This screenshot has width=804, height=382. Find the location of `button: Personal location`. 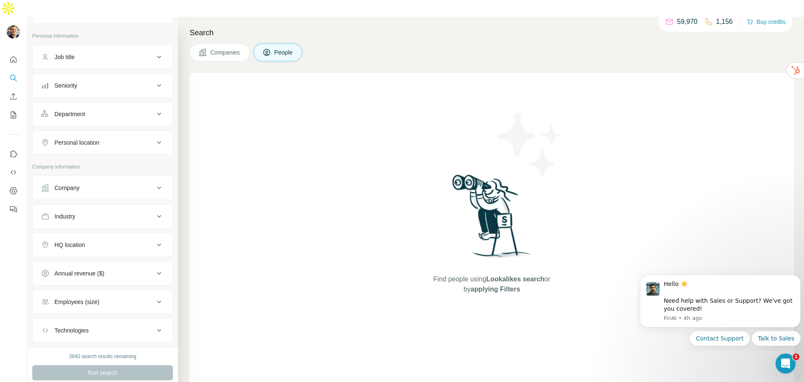

button: Personal location is located at coordinates (103, 142).